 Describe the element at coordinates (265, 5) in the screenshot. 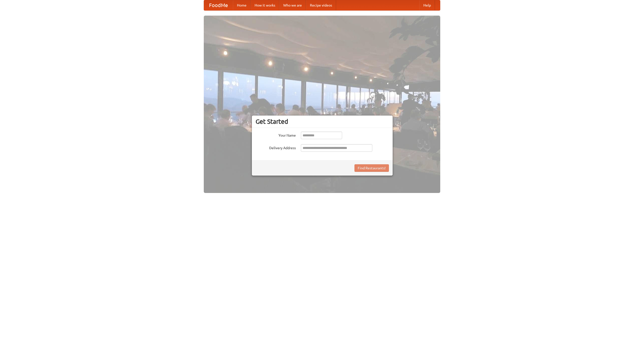

I see `a: How it works` at that location.